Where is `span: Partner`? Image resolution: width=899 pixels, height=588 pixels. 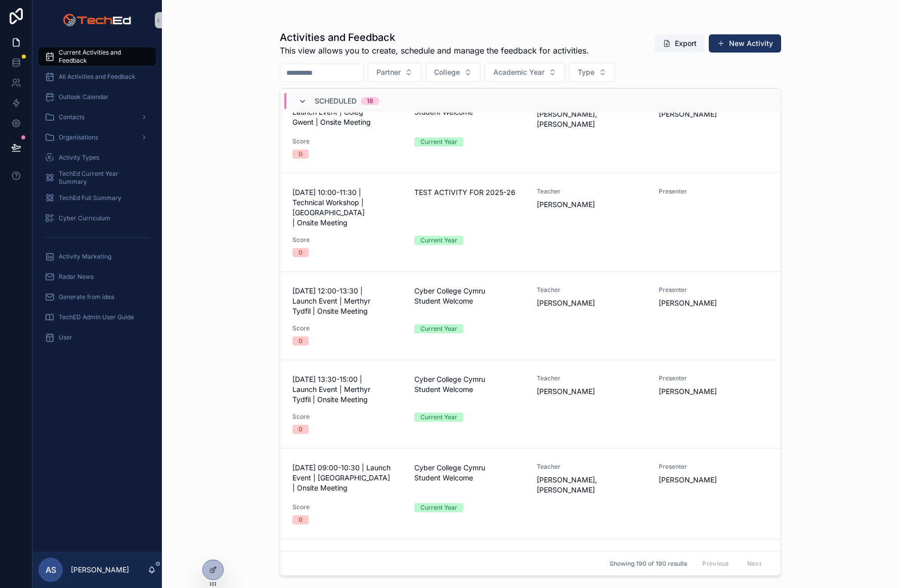 span: Partner is located at coordinates (389, 72).